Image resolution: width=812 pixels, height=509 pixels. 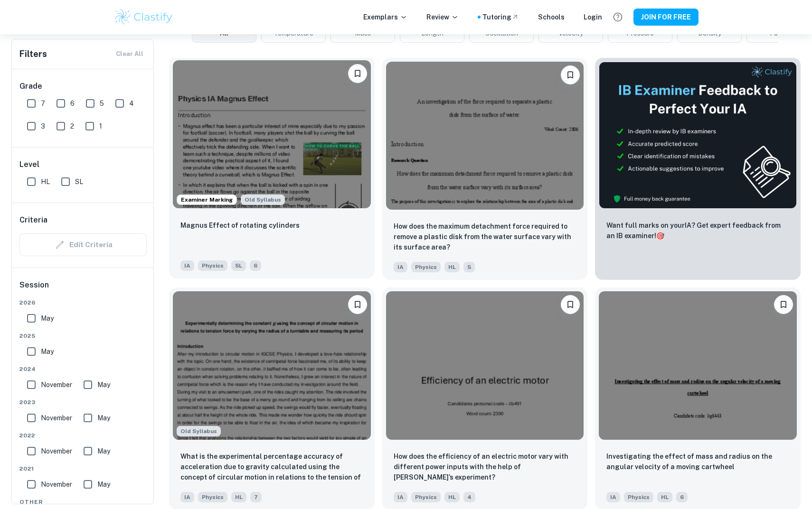 What do you see at coordinates (500, 17) in the screenshot?
I see `div: Tutoring` at bounding box center [500, 17].